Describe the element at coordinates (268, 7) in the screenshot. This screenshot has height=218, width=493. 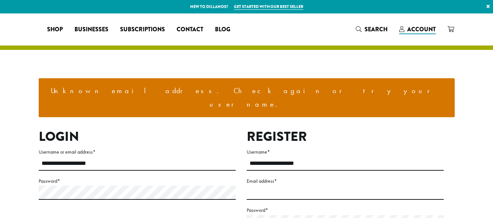
I see `a: Get started with our best seller` at that location.